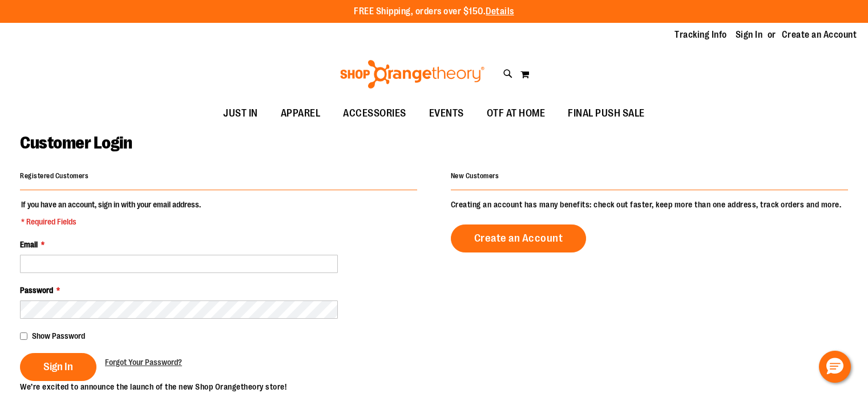 This screenshot has height=397, width=868. Describe the element at coordinates (375, 114) in the screenshot. I see `a: ACCESSORIES` at that location.